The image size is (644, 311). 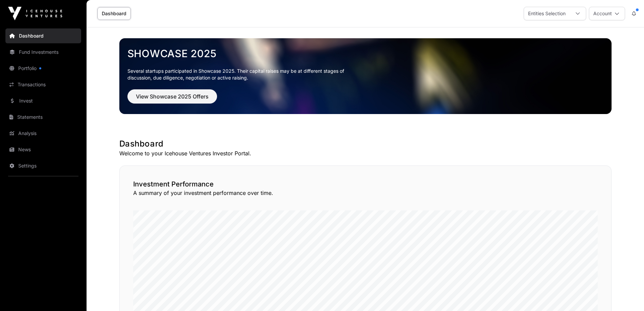 What do you see at coordinates (43, 52) in the screenshot?
I see `a: Fund Investments` at bounding box center [43, 52].